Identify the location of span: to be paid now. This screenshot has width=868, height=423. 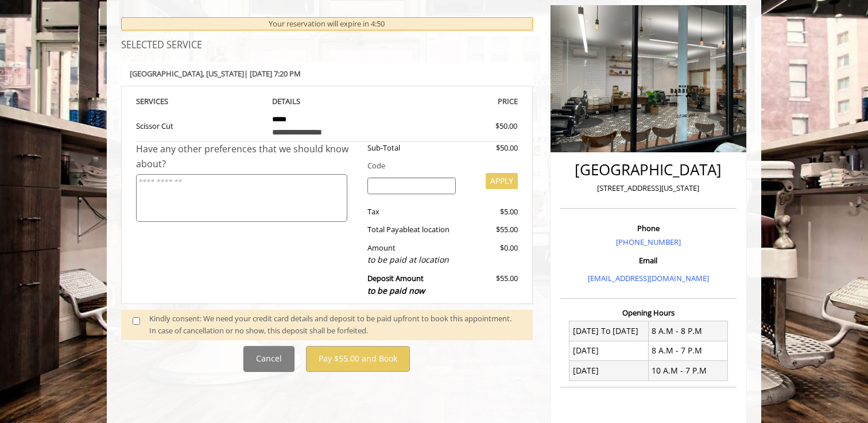
(396, 290).